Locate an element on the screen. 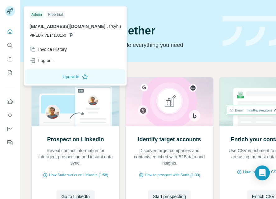 The image size is (276, 199). h2: Identify target accounts is located at coordinates (169, 140).